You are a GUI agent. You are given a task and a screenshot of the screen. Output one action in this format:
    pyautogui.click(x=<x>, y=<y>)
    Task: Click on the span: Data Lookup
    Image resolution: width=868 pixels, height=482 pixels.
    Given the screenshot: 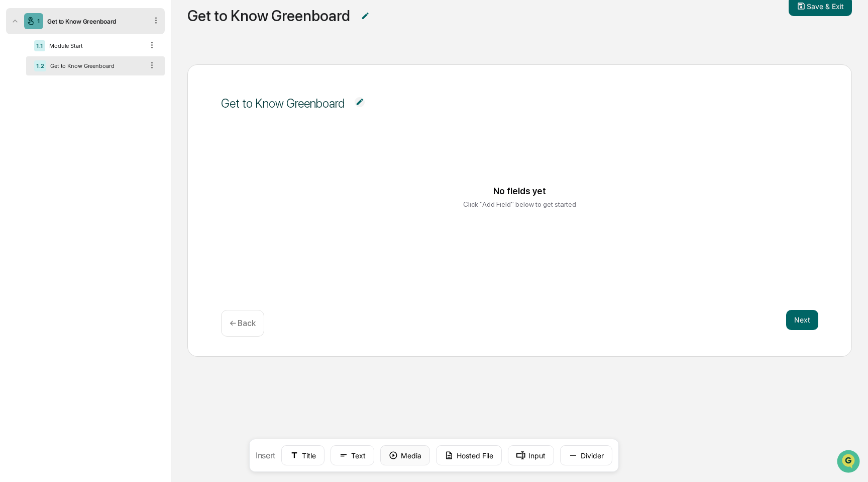 What is the action you would take?
    pyautogui.click(x=42, y=151)
    